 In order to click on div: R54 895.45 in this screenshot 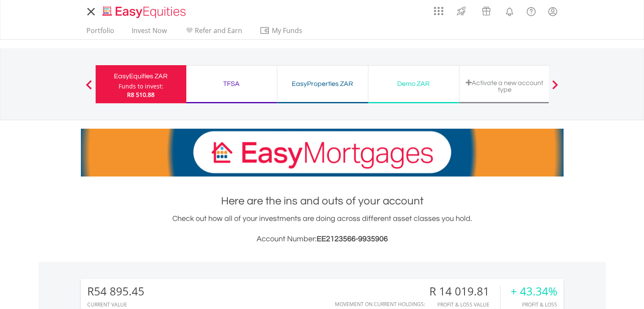, I will do `click(116, 291)`.